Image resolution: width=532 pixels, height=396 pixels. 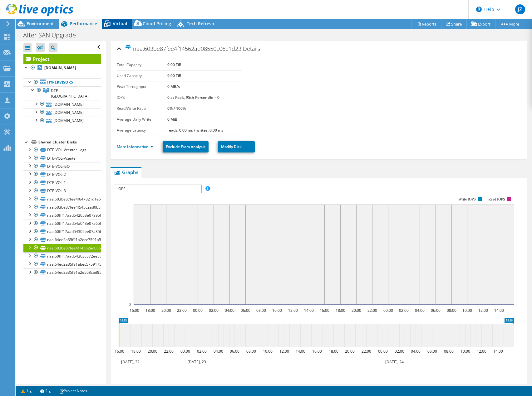 I want to click on a: DTE-NYC, so click(x=62, y=93).